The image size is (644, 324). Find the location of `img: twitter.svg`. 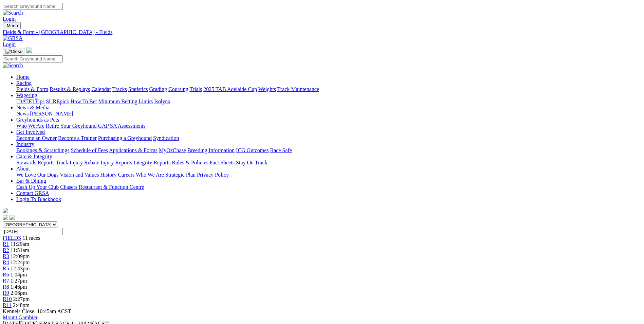

img: twitter.svg is located at coordinates (12, 217).